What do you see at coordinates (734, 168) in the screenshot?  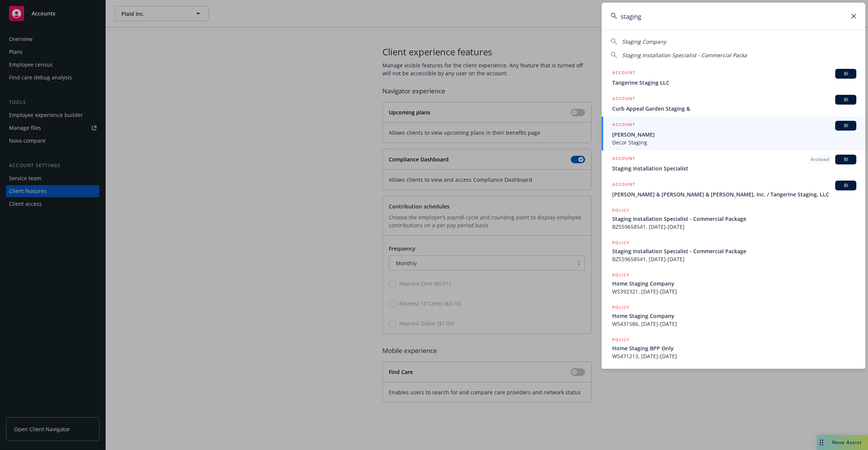 I see `span: Staging Installation Specialist` at bounding box center [734, 168].